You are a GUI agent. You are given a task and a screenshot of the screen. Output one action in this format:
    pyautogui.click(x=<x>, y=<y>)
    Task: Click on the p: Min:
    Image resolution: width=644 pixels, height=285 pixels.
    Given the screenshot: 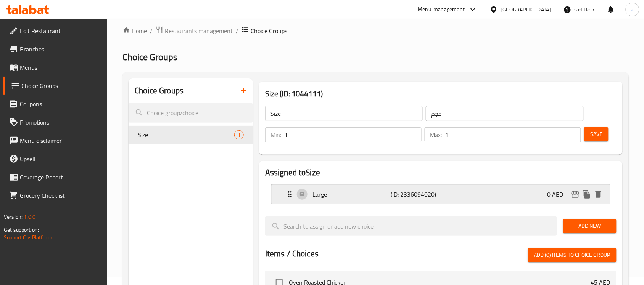 What is the action you would take?
    pyautogui.click(x=276, y=135)
    